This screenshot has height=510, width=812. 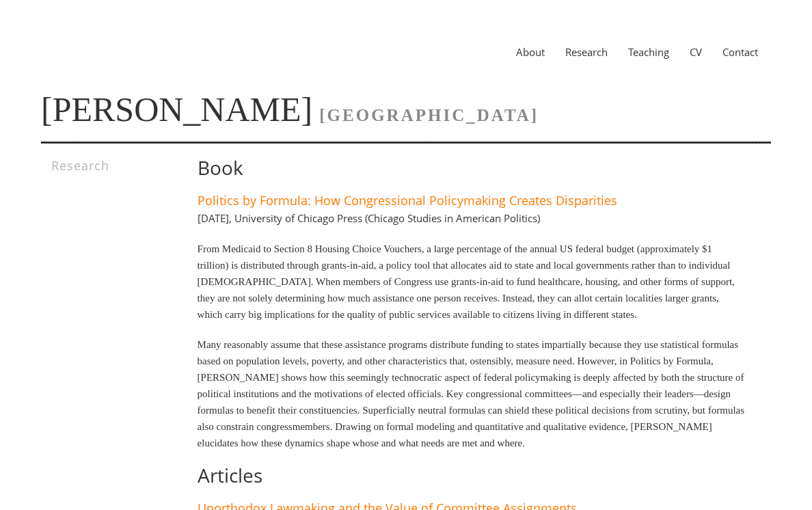 What do you see at coordinates (106, 165) in the screenshot?
I see `h3: Research` at bounding box center [106, 165].